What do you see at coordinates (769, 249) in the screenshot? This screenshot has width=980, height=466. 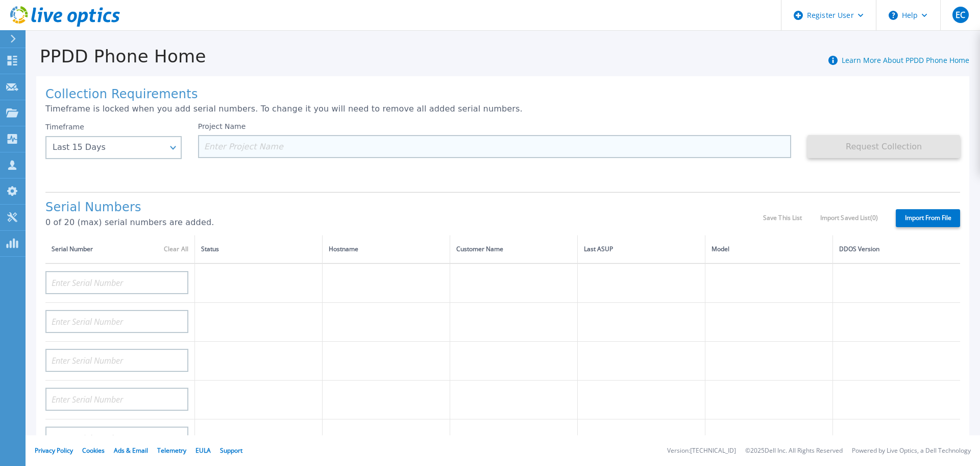 I see `th: Model` at bounding box center [769, 249].